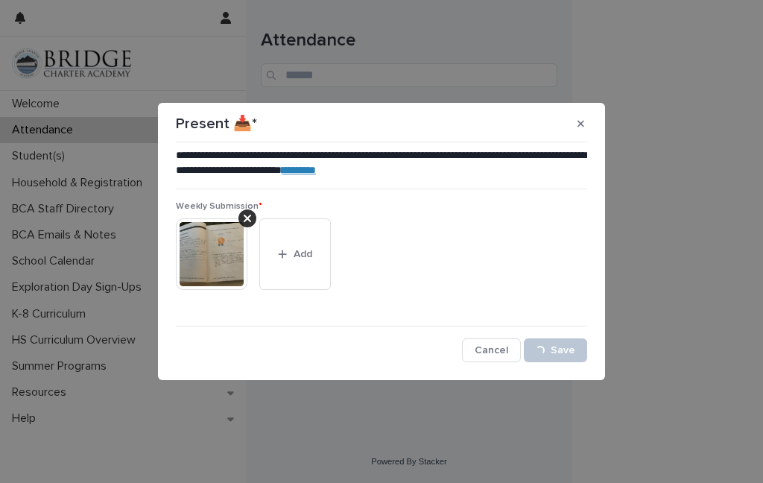  I want to click on button: Cancel, so click(491, 350).